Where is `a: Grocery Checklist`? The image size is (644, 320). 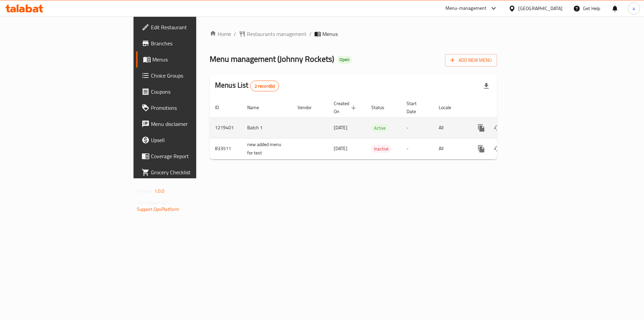 a: Grocery Checklist is located at coordinates (188, 172).